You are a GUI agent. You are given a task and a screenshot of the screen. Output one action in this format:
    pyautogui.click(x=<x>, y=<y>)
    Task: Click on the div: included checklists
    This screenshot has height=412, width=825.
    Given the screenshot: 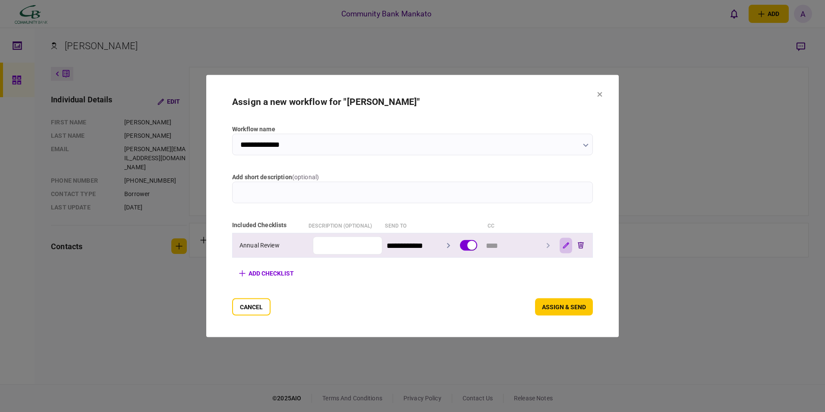 What is the action you would take?
    pyautogui.click(x=268, y=225)
    